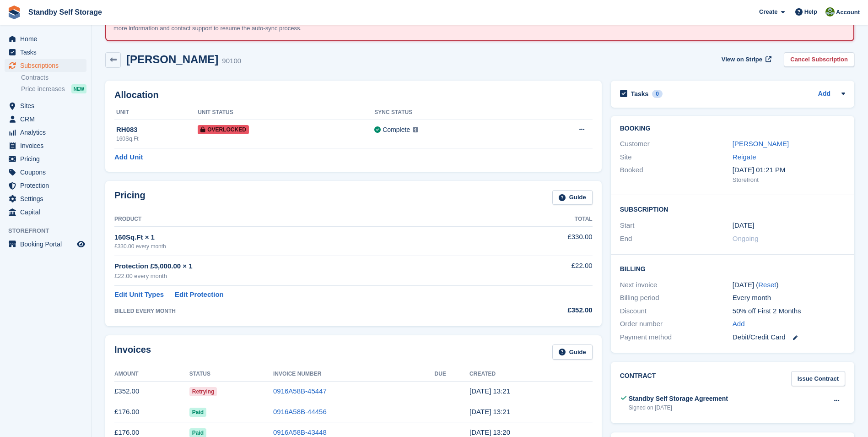  What do you see at coordinates (811, 12) in the screenshot?
I see `span: Help` at bounding box center [811, 12].